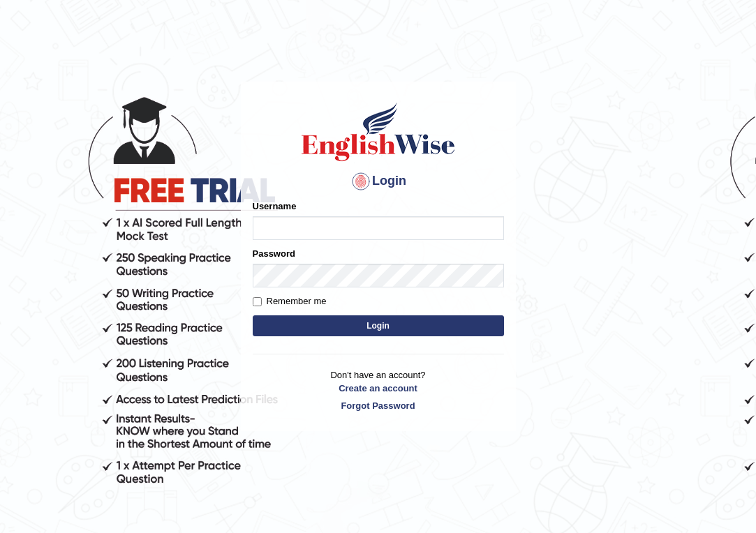 The height and width of the screenshot is (533, 756). I want to click on a: Create an account, so click(378, 388).